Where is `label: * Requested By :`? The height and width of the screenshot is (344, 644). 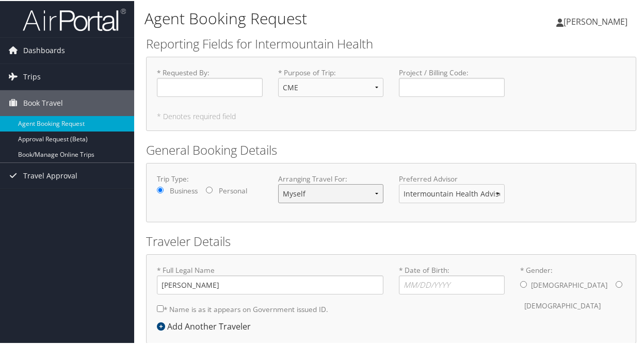 label: * Requested By : is located at coordinates (210, 81).